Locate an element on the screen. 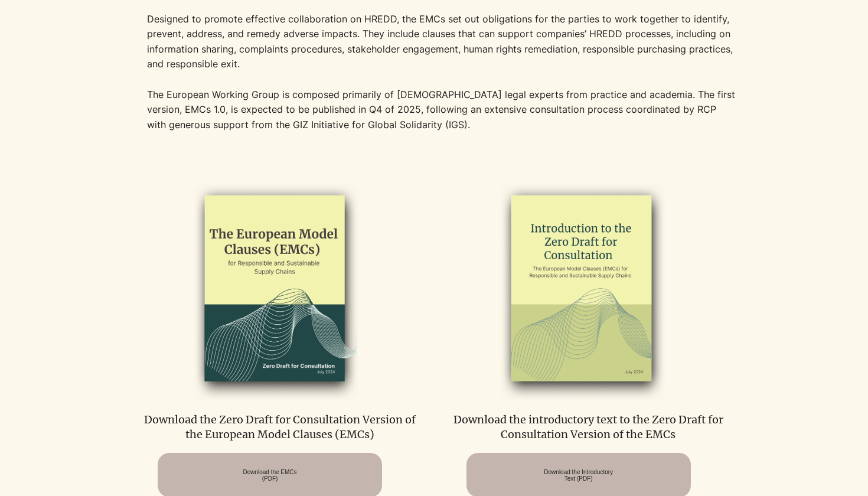 The width and height of the screenshot is (868, 496). p: Download the Zero Draft for Consultation Version of the European Model Clauses (EMCs) is located at coordinates (279, 427).